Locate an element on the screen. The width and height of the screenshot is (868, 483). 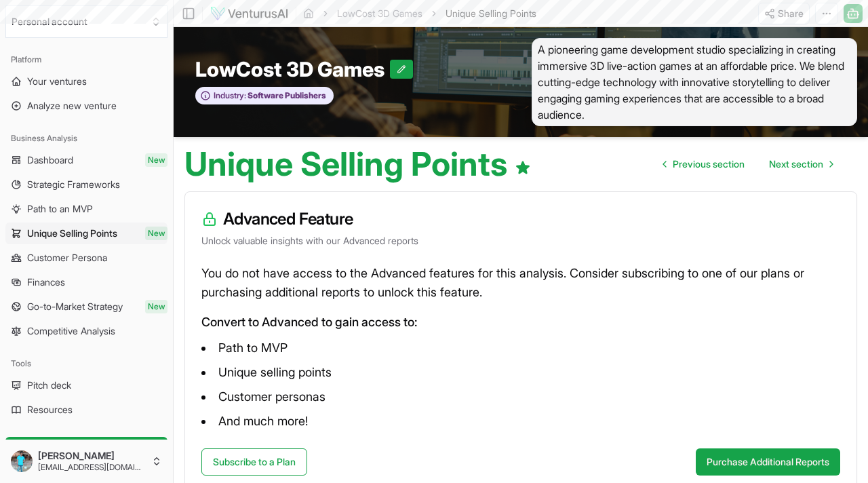
a: Competitive Analysis is located at coordinates (87, 331).